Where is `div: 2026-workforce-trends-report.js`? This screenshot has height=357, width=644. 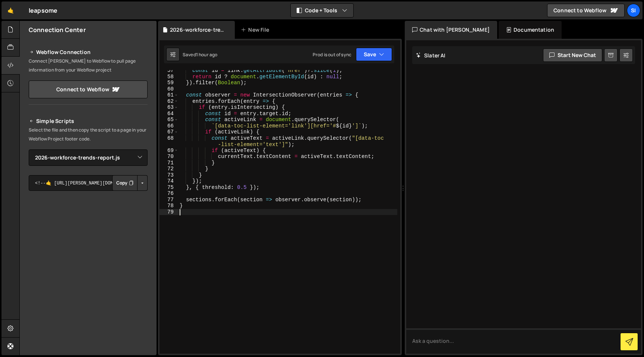 div: 2026-workforce-trends-report.js is located at coordinates (198, 30).